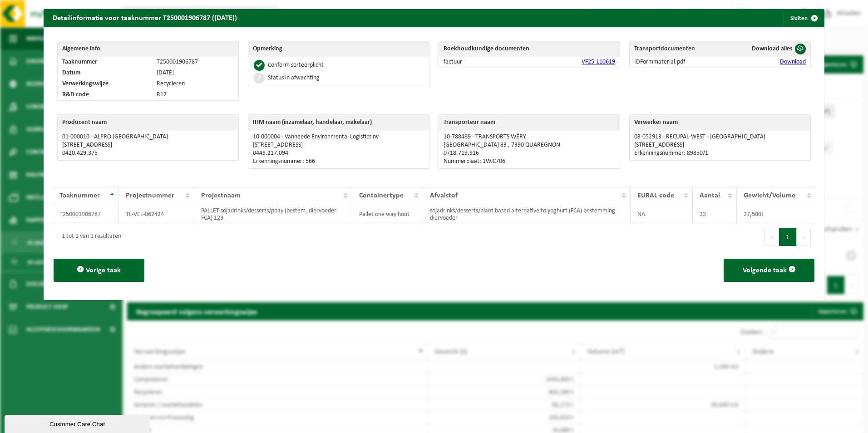 The width and height of the screenshot is (868, 433). What do you see at coordinates (339, 161) in the screenshot?
I see `p: Erkenningsnummer: 566` at bounding box center [339, 161].